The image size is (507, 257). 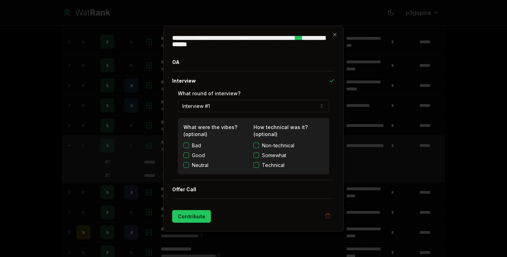 What do you see at coordinates (278, 145) in the screenshot?
I see `span: Non-technical` at bounding box center [278, 145].